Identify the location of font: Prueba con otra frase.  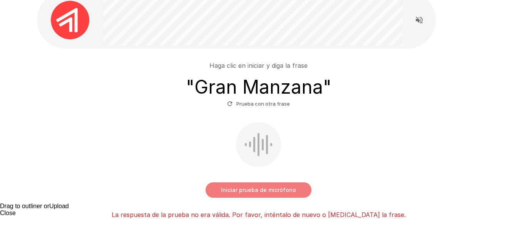
(263, 104).